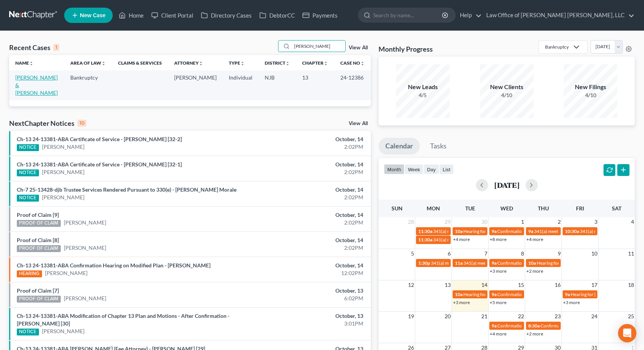 This screenshot has height=350, width=644. What do you see at coordinates (320, 15) in the screenshot?
I see `a: Payments` at bounding box center [320, 15].